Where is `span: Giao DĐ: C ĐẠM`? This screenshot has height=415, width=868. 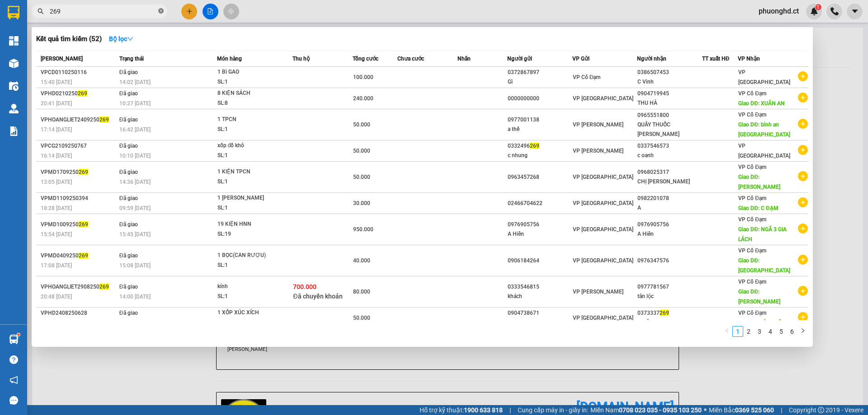 span: Giao DĐ: C ĐẠM is located at coordinates (758, 208).